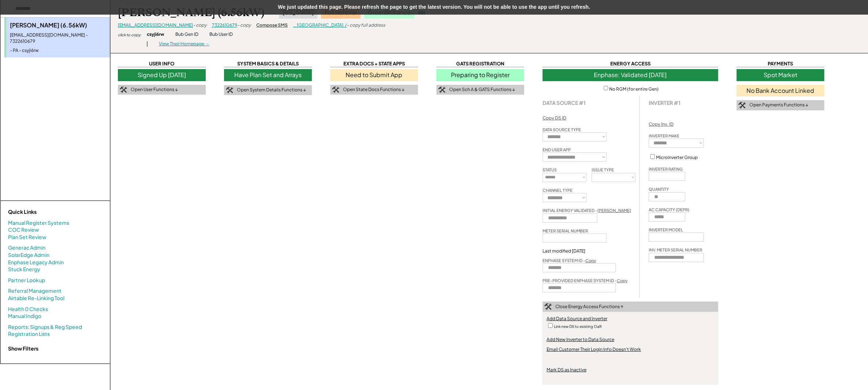 This screenshot has height=390, width=868. Describe the element at coordinates (659, 189) in the screenshot. I see `div: QUANTITY` at that location.